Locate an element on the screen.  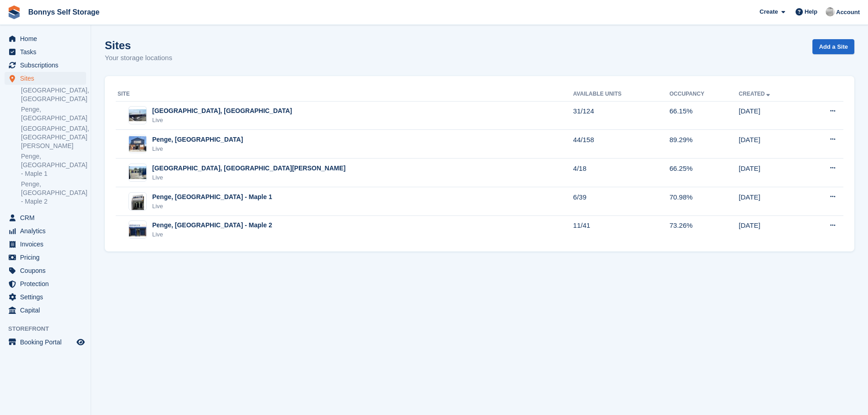
span: Settings is located at coordinates (48, 297).